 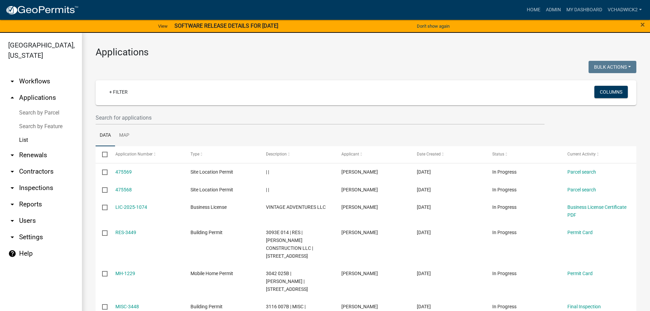 What do you see at coordinates (290, 244) in the screenshot?
I see `span: 3093E 014 | RES | JAMIE TALLENT CONSTRUCTION LLC | 287 TONTO DR` at bounding box center [290, 244].